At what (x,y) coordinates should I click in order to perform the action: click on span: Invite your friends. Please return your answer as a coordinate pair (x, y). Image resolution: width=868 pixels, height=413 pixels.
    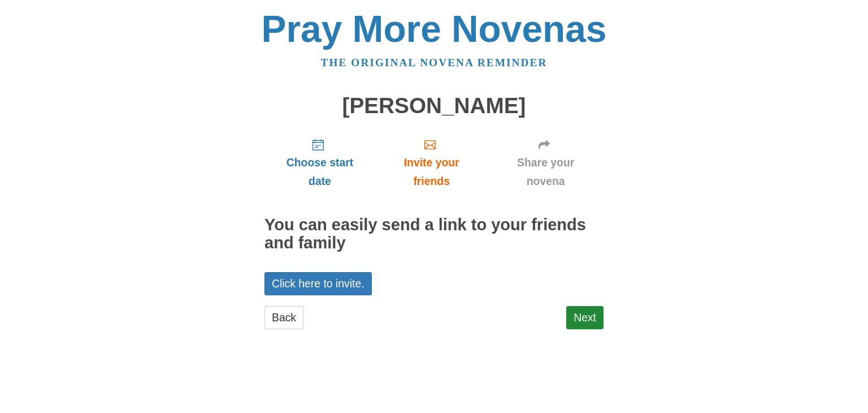
    Looking at the image, I should click on (431, 172).